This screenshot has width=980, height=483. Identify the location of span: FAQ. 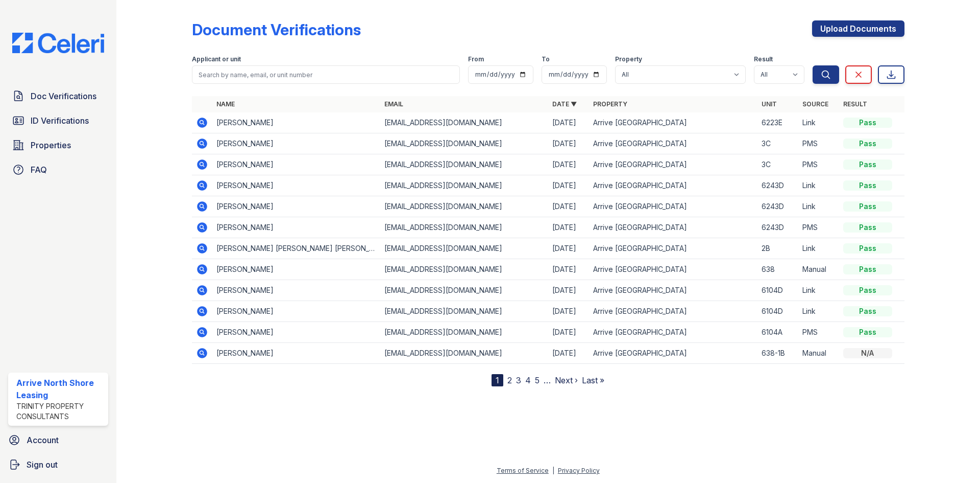
(39, 170).